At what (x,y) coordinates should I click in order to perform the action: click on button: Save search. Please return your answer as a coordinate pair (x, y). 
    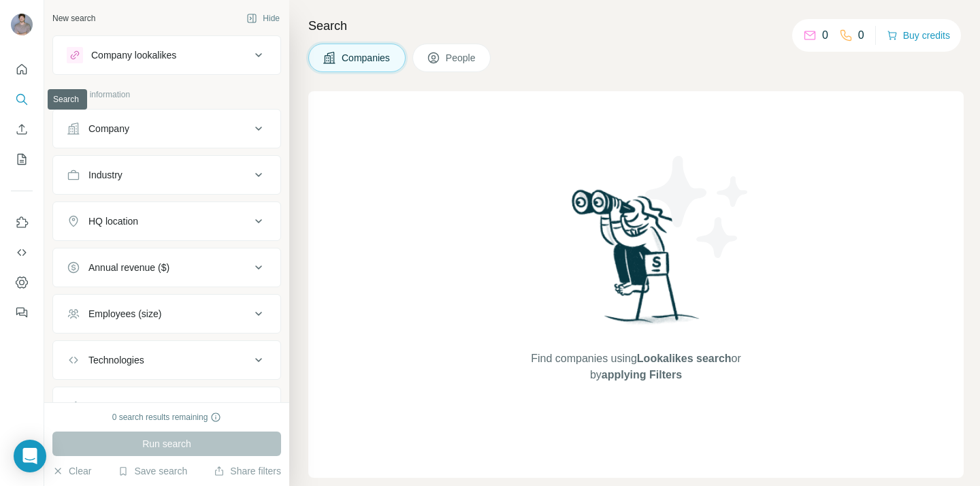
    Looking at the image, I should click on (152, 471).